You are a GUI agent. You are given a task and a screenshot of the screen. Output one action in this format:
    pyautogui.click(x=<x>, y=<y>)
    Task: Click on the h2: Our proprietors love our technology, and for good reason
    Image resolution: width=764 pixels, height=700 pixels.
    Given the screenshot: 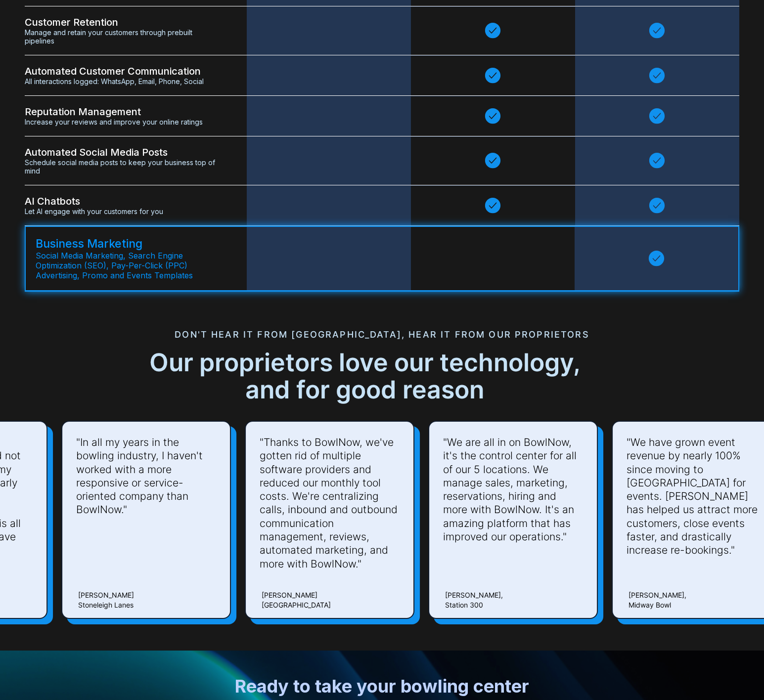 What is the action you would take?
    pyautogui.click(x=365, y=376)
    